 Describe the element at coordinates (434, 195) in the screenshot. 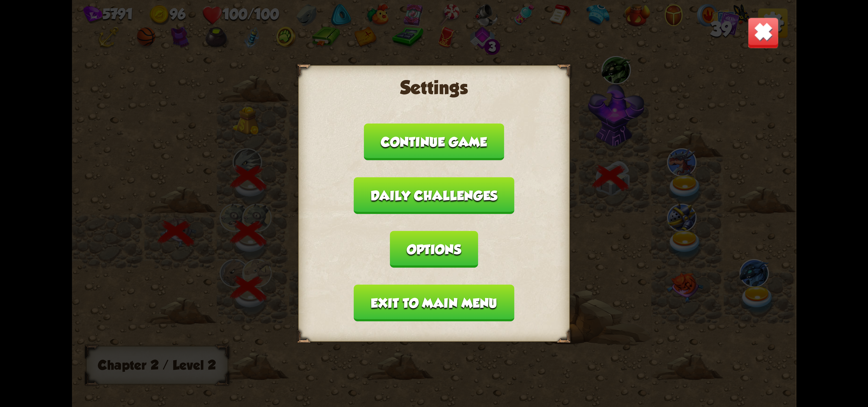

I see `button: Daily challenges` at that location.